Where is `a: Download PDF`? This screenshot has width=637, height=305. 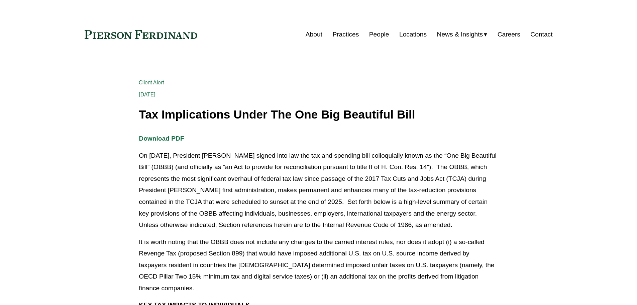 a: Download PDF is located at coordinates (161, 138).